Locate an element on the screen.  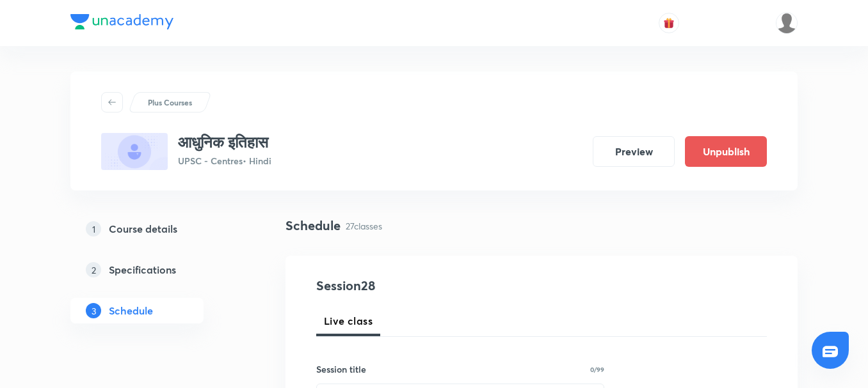
p: Plus Courses is located at coordinates (170, 102).